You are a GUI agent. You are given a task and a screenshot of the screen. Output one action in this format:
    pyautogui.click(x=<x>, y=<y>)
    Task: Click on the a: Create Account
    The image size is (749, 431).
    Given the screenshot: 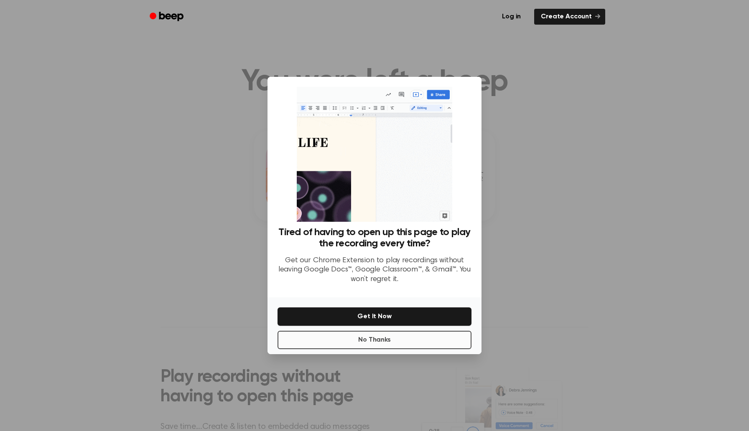 What is the action you would take?
    pyautogui.click(x=569, y=17)
    